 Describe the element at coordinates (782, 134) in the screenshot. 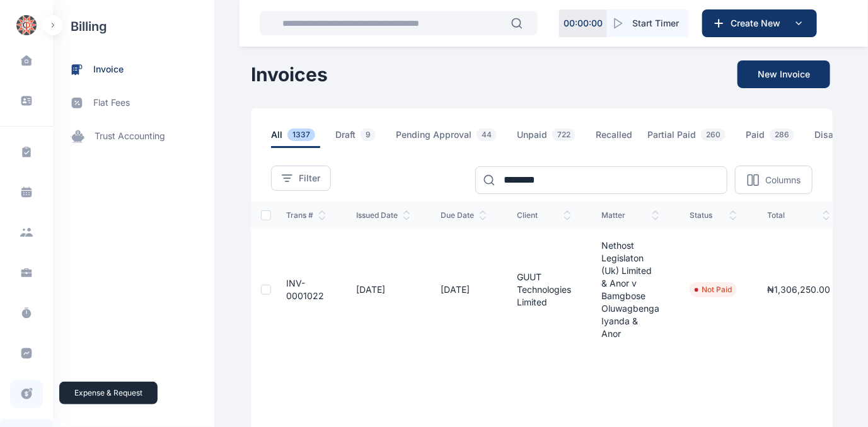

I see `span: 286` at that location.